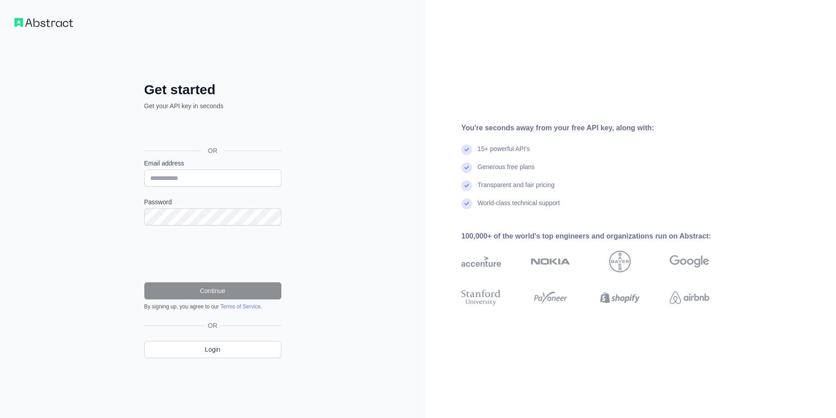 This screenshot has width=836, height=418. What do you see at coordinates (213, 307) in the screenshot?
I see `div: By signing up, you agree to our .` at bounding box center [213, 307].